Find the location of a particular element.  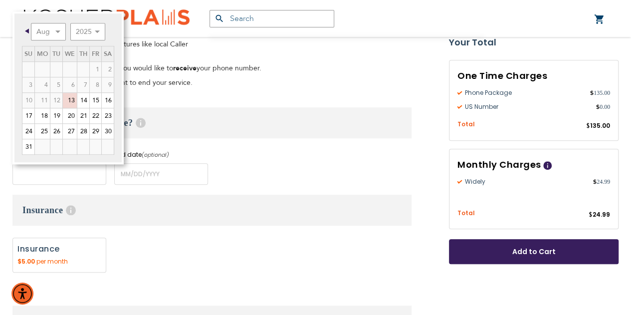

span: Thursday is located at coordinates (83, 54).